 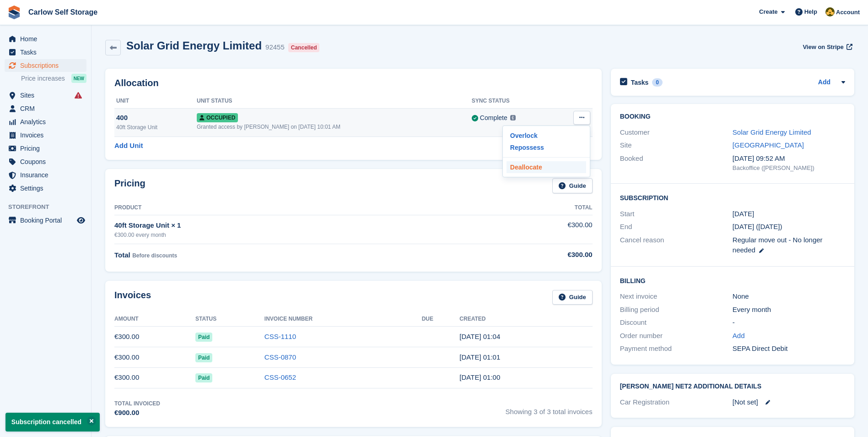 What do you see at coordinates (47, 122) in the screenshot?
I see `span: Analytics` at bounding box center [47, 122].